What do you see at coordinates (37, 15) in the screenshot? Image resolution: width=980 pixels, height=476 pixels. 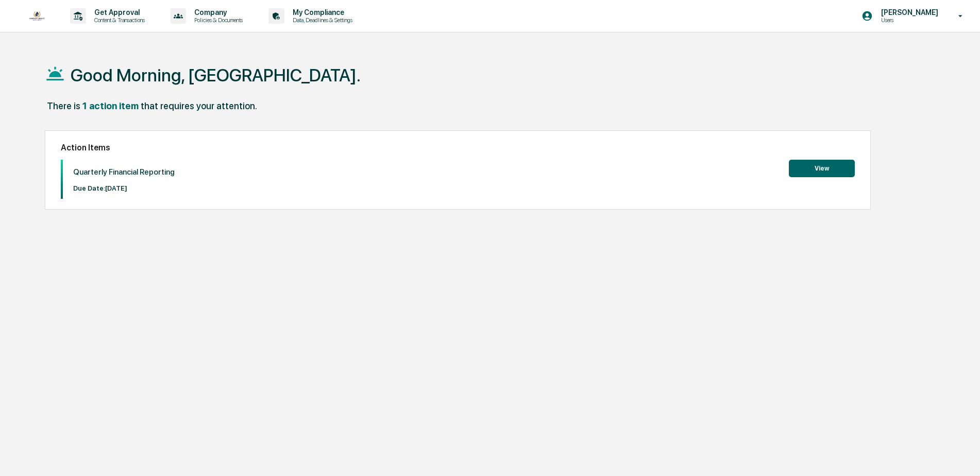 I see `img: logo` at bounding box center [37, 15].